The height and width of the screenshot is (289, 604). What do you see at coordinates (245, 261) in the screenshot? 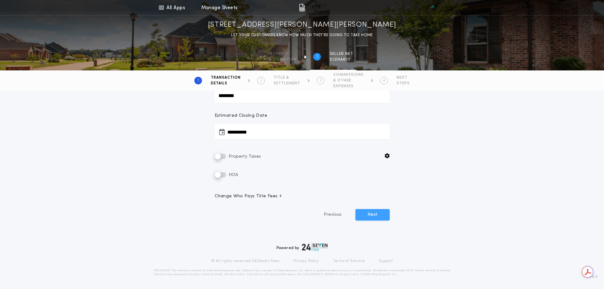
I see `p: © All rights reserved. 24|Seven Fees` at bounding box center [245, 261].